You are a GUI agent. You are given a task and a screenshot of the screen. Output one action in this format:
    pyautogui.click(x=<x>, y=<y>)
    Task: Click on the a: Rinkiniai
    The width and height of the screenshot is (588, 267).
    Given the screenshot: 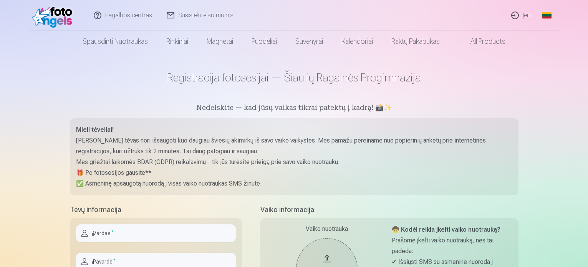 What is the action you would take?
    pyautogui.click(x=177, y=41)
    